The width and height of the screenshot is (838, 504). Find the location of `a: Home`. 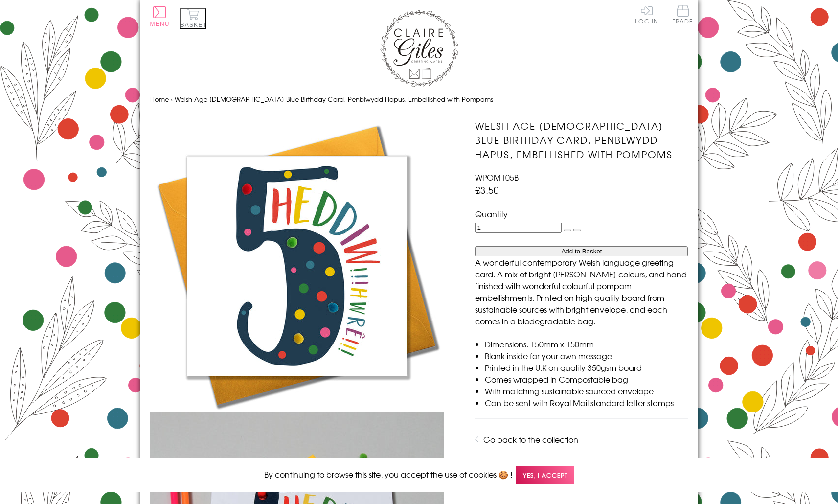

a: Home is located at coordinates (160, 99).